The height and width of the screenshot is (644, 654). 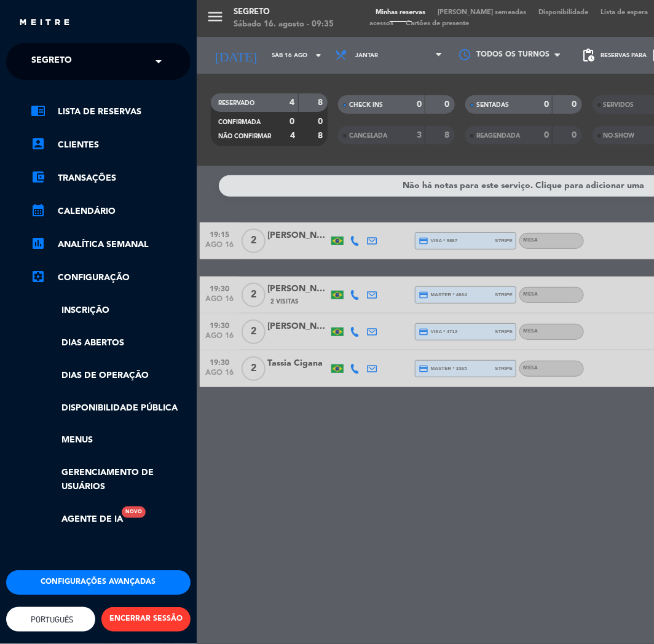 What do you see at coordinates (133, 512) in the screenshot?
I see `div: Novo` at bounding box center [133, 512].